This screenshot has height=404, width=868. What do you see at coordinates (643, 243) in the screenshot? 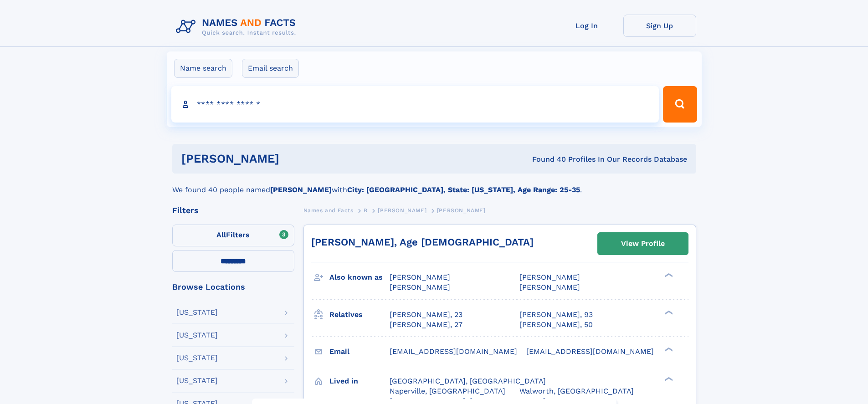
I see `a: View Profile` at bounding box center [643, 243].